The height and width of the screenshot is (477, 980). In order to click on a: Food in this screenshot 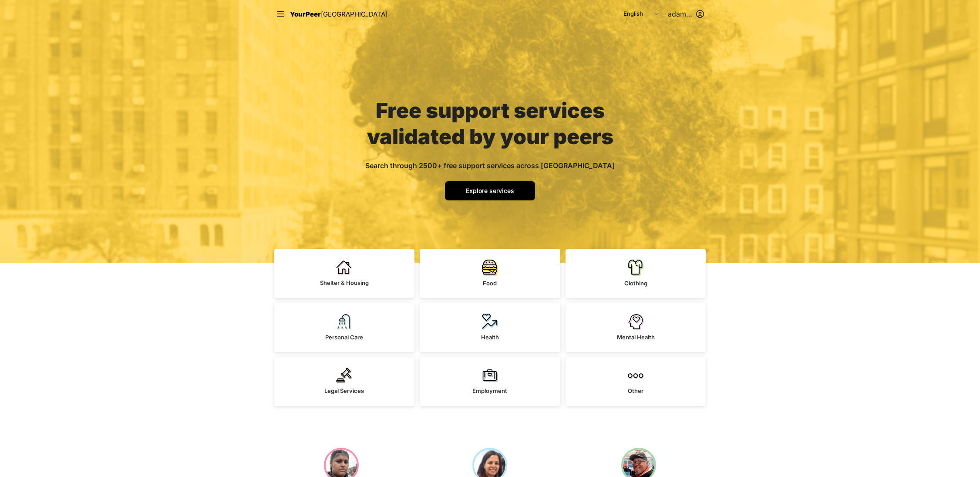, I will do `click(490, 273)`.